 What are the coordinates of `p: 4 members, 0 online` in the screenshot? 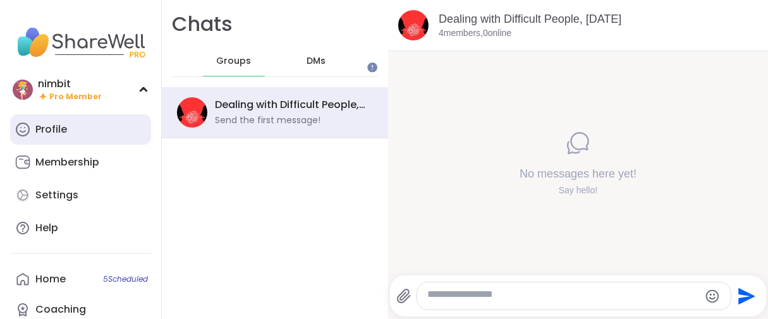 It's located at (475, 33).